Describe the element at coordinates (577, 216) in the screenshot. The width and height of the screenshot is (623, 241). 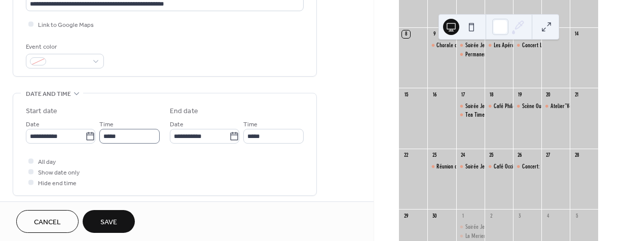
I see `div: 5` at that location.